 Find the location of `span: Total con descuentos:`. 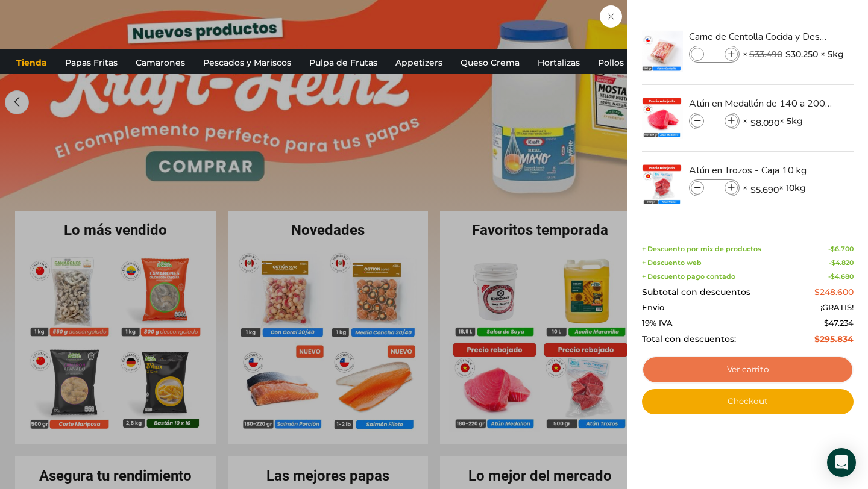

span: Total con descuentos: is located at coordinates (689, 339).